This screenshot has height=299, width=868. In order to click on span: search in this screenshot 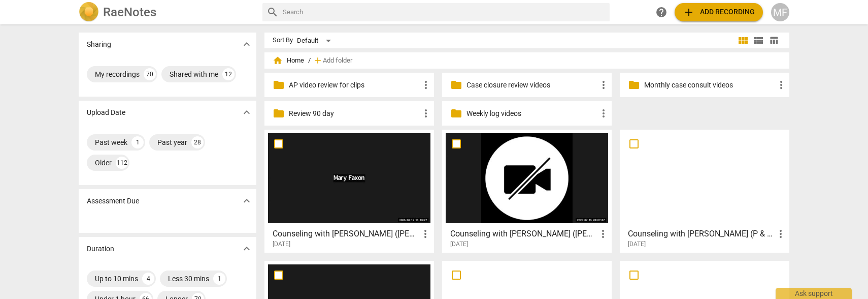, I will do `click(273, 12)`.